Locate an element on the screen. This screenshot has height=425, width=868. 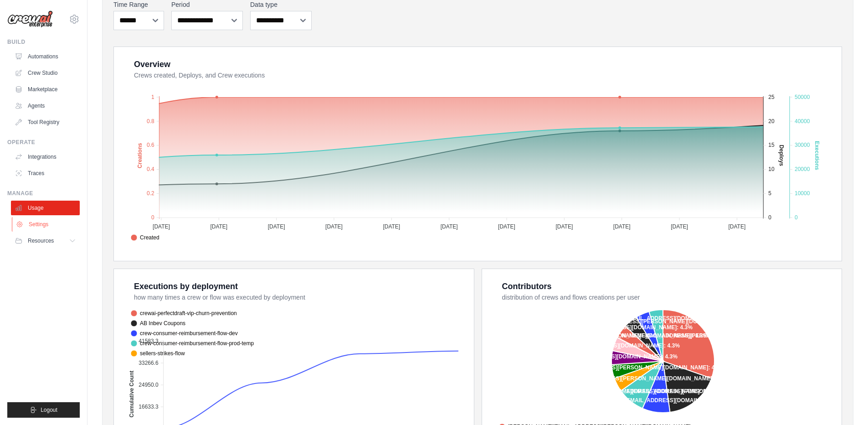
text: Cumulative Count is located at coordinates (131, 394).